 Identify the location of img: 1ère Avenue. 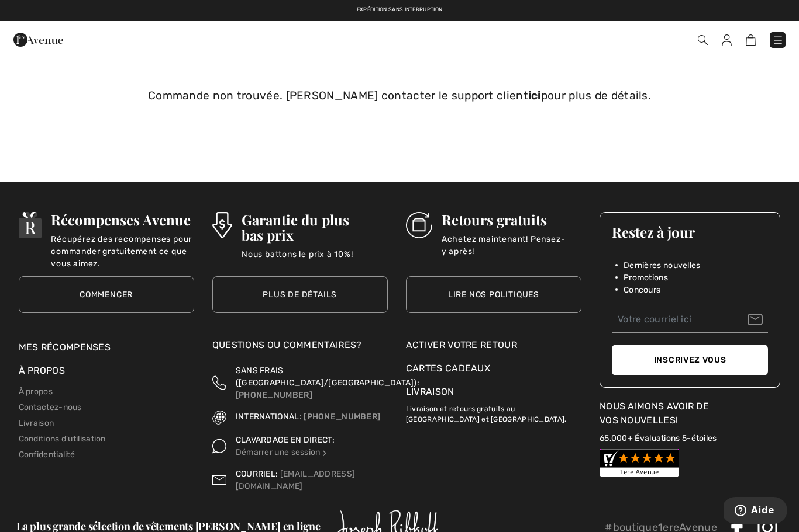
(38, 40).